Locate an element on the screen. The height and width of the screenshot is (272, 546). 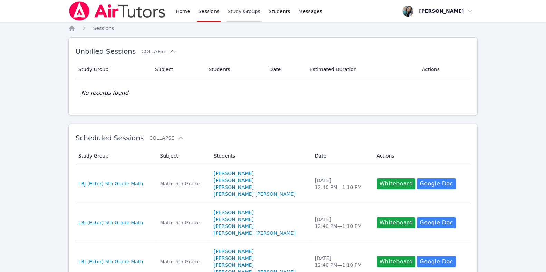
img: Air Tutors is located at coordinates (117, 11).